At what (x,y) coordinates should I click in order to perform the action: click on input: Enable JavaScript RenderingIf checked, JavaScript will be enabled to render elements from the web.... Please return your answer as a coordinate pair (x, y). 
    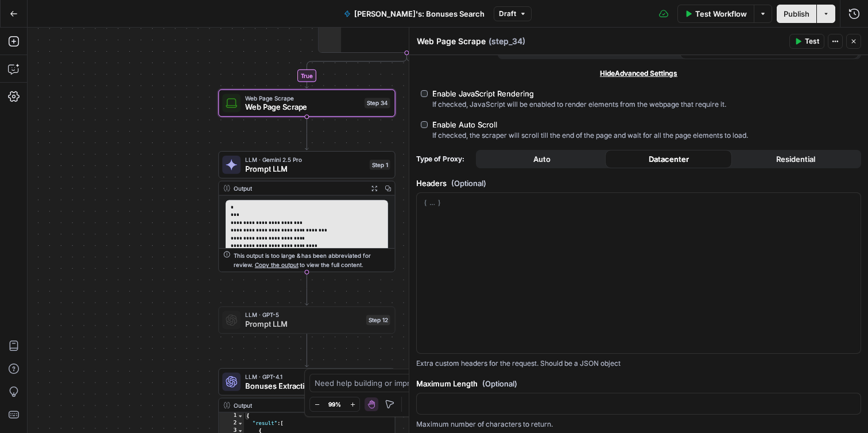
    Looking at the image, I should click on (424, 93).